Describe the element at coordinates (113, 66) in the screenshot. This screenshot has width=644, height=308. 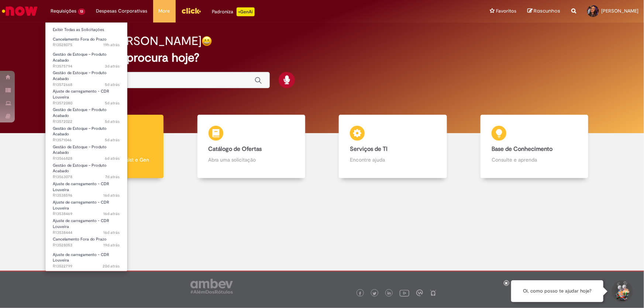
I see `span: 3d atrás` at that location.